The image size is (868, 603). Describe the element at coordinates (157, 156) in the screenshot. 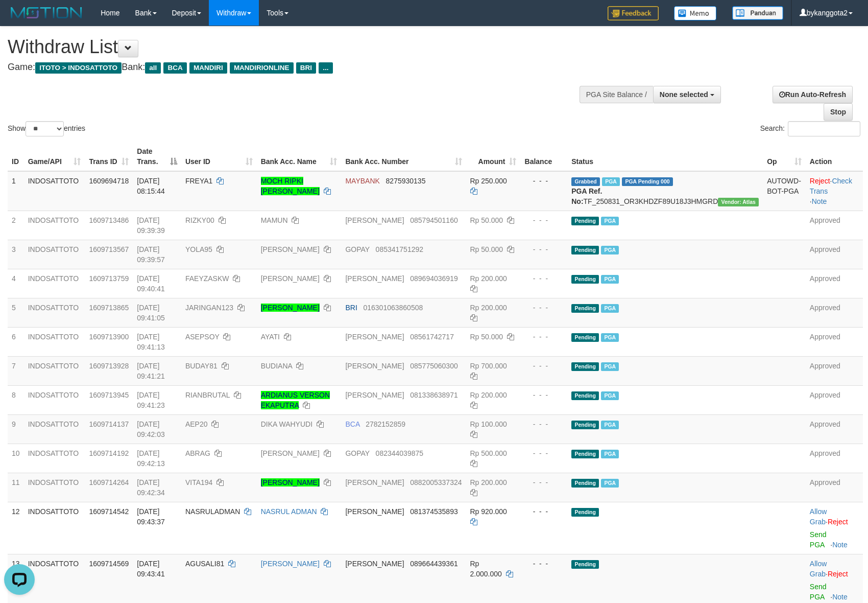

I see `th: Date Trans.: activate to sort column descending` at that location.